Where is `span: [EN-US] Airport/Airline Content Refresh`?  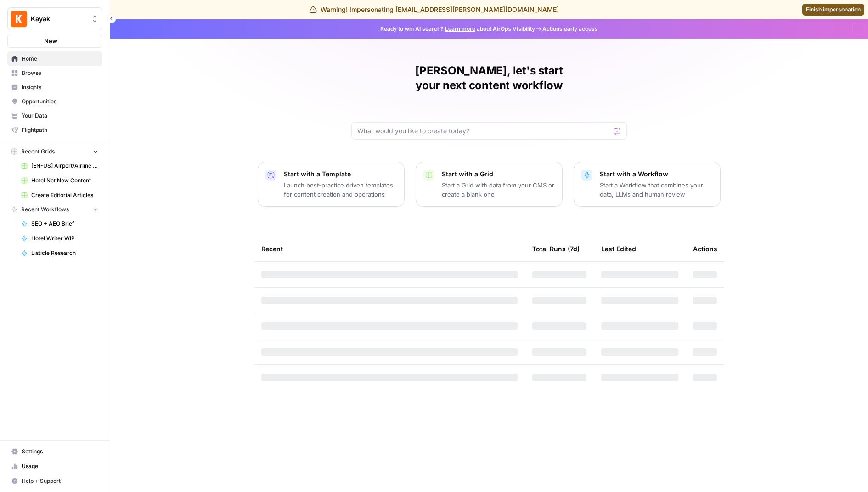 span: [EN-US] Airport/Airline Content Refresh is located at coordinates (64, 166).